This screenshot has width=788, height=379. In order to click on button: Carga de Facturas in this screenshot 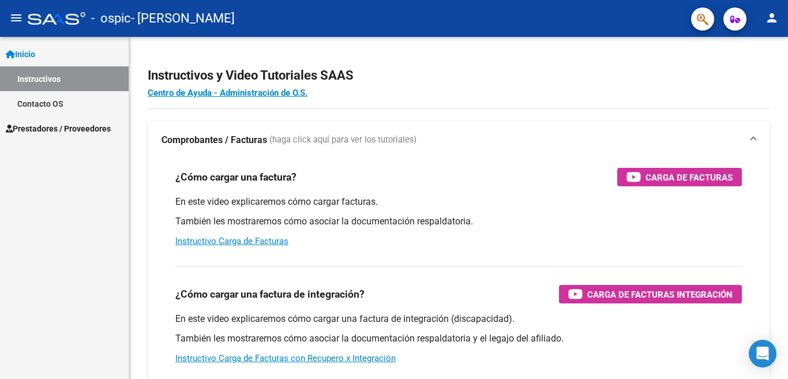, I will do `click(680, 177)`.